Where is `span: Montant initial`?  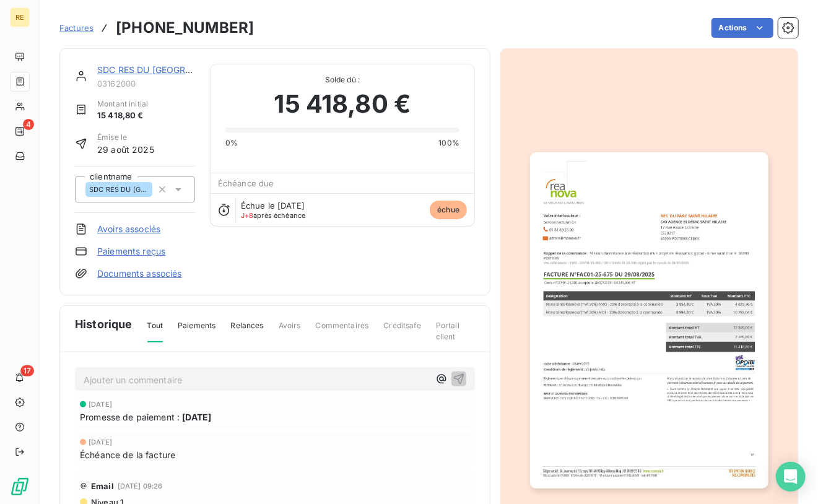
span: Montant initial is located at coordinates (123, 104).